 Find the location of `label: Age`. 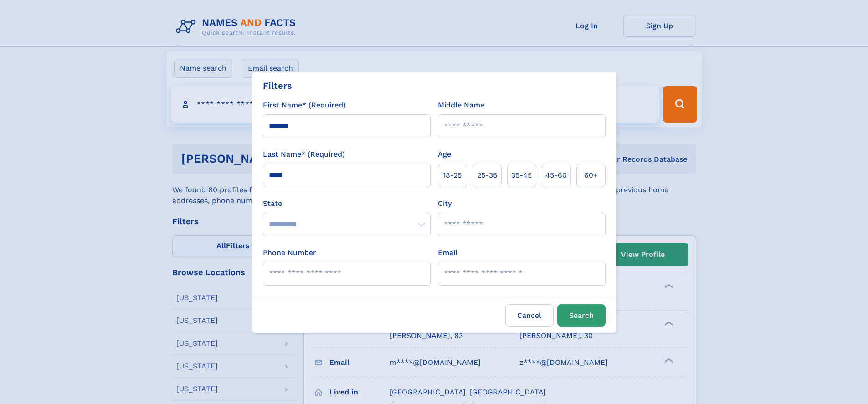

label: Age is located at coordinates (444, 155).